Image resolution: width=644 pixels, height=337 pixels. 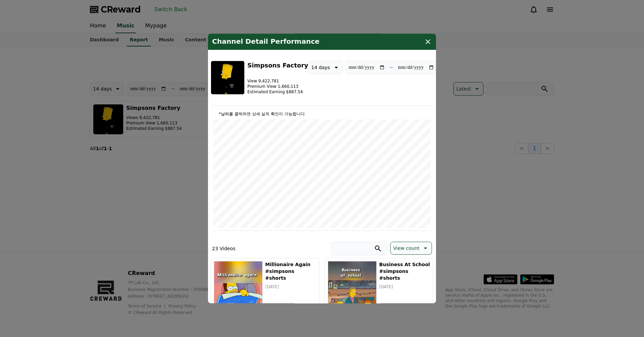 I want to click on p: View 9,422,781, so click(x=277, y=81).